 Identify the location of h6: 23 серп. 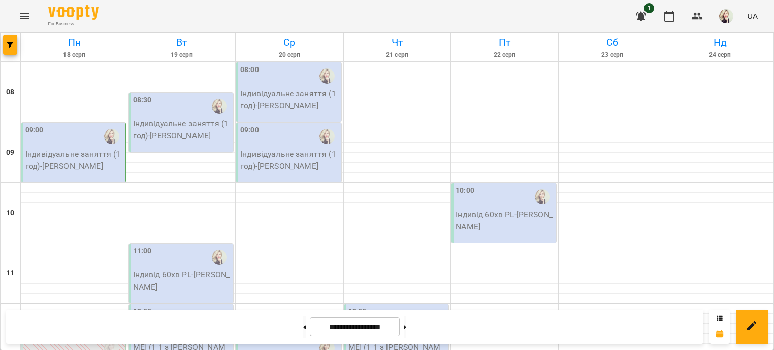
(612, 55).